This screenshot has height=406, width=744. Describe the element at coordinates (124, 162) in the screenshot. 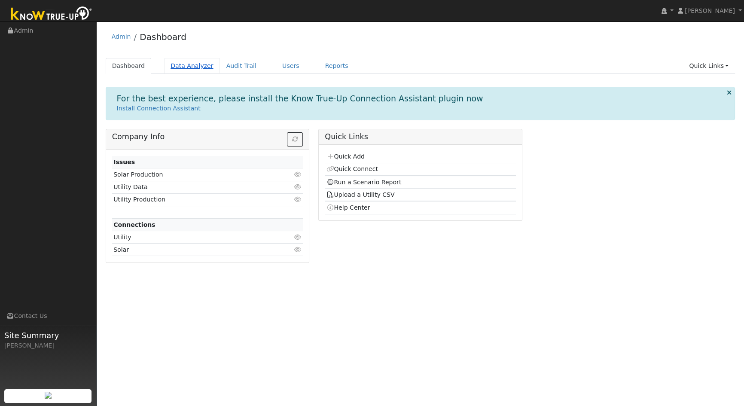

I see `strong: Issues` at that location.